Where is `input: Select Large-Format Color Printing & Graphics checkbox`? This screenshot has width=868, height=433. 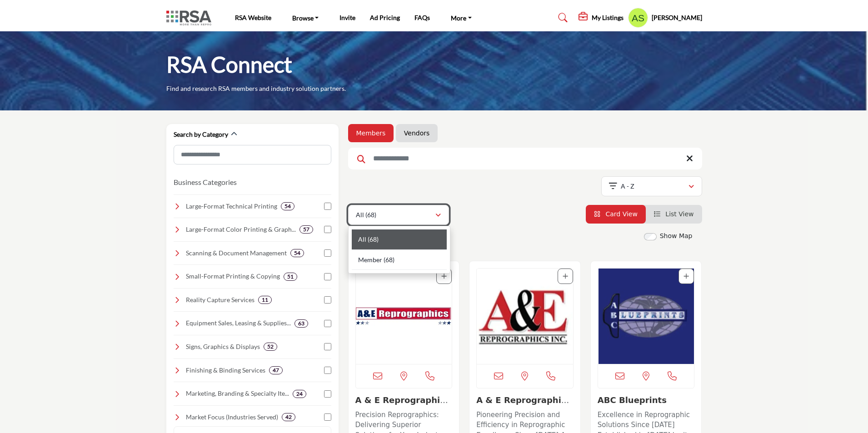
input: Select Large-Format Color Printing & Graphics checkbox is located at coordinates (328, 229).